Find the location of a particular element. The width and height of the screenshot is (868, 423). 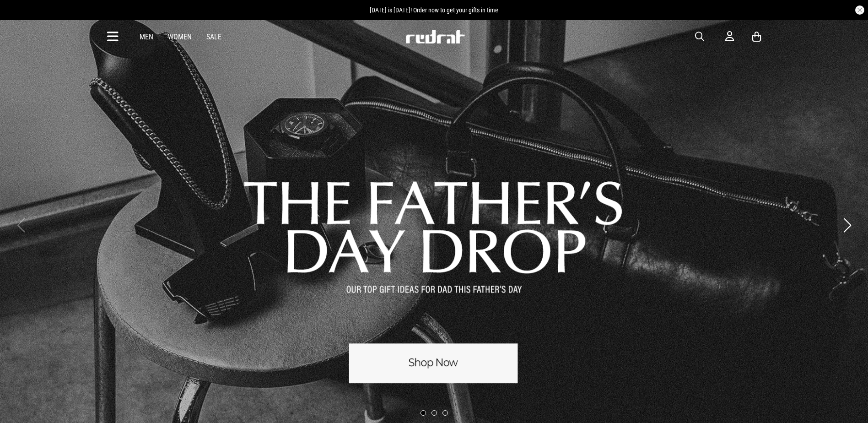

button: Next slide is located at coordinates (847, 225).